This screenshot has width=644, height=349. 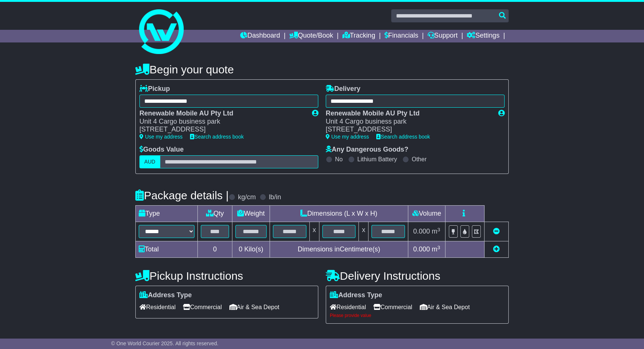 I want to click on a: Add new item, so click(x=496, y=249).